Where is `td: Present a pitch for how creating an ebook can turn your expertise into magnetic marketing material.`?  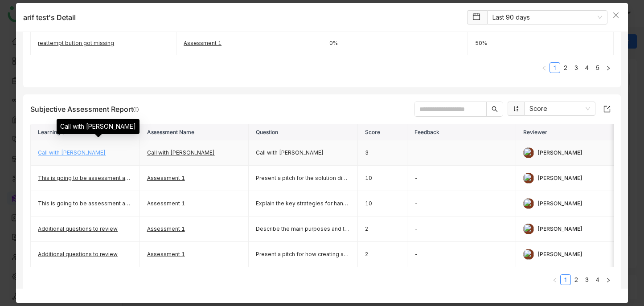 td: Present a pitch for how creating an ebook can turn your expertise into magnetic marketing material. is located at coordinates (303, 254).